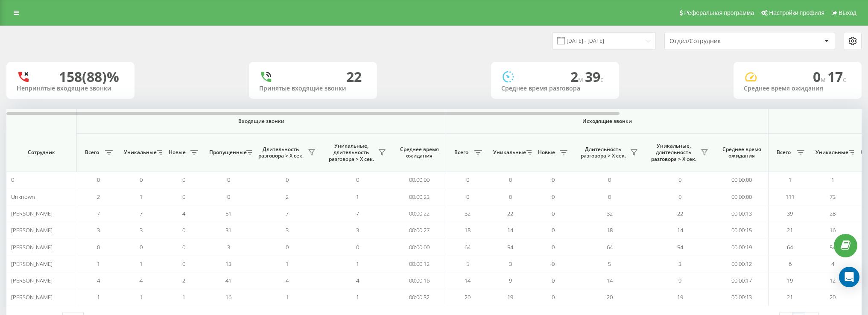  Describe the element at coordinates (89, 77) in the screenshot. I see `div: 158 (88)%` at that location.